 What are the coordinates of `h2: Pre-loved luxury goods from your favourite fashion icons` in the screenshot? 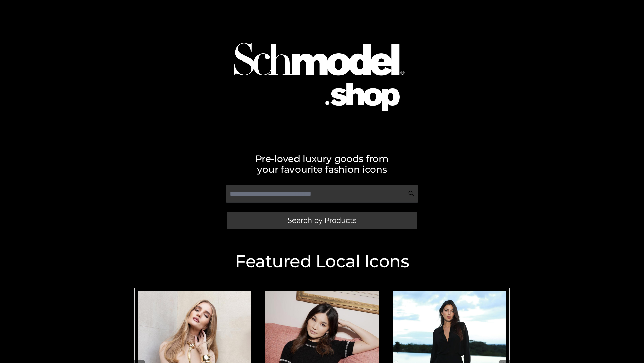 It's located at (322, 164).